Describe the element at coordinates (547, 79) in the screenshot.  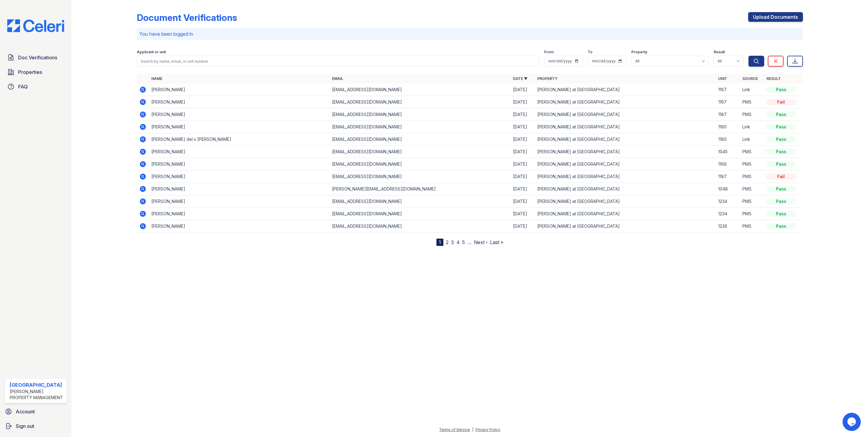
I see `a: Property` at that location.